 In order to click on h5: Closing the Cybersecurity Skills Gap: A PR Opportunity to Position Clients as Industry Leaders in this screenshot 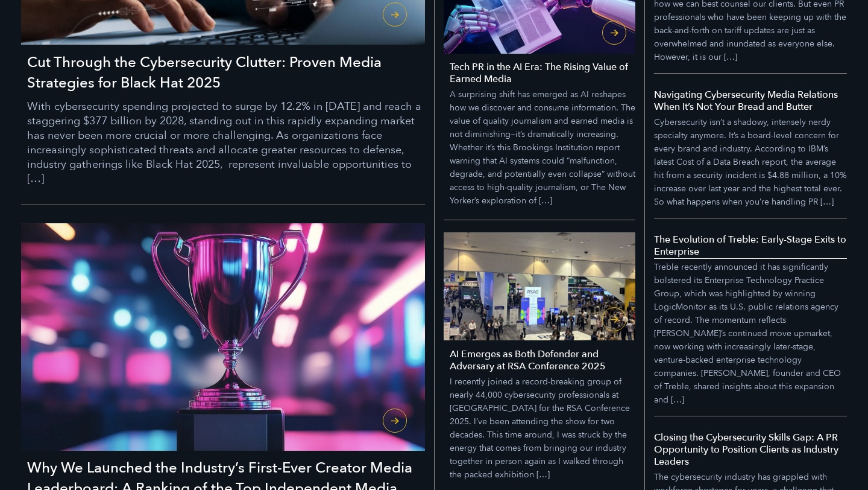, I will do `click(751, 450)`.